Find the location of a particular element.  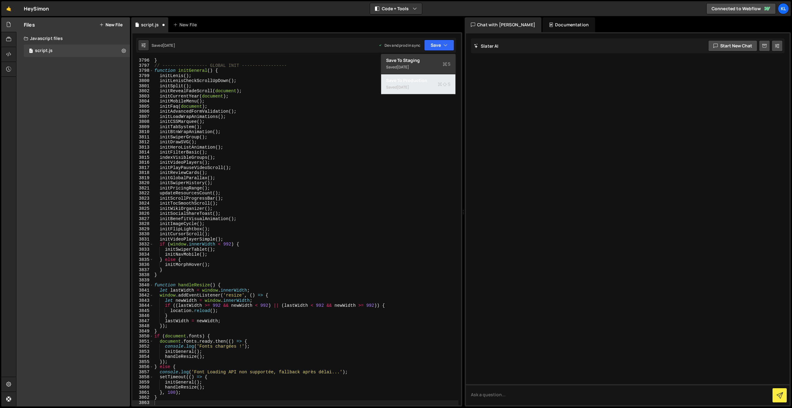

div: 3845 is located at coordinates (143, 311).